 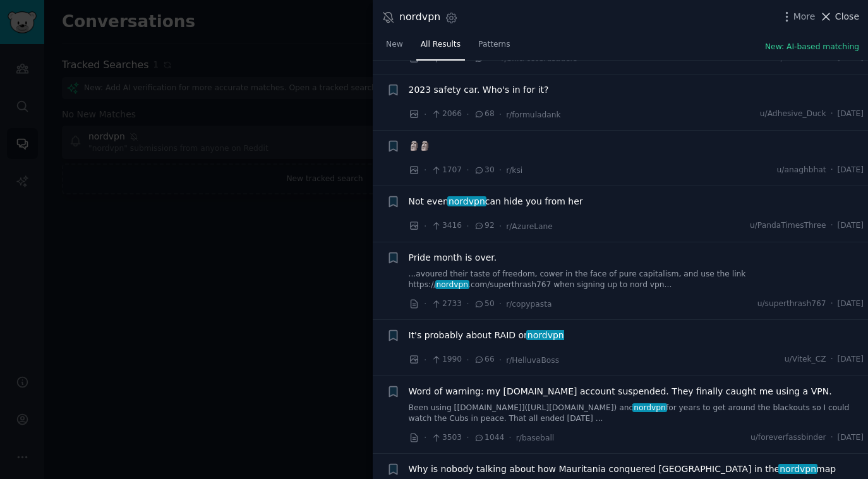 I want to click on span: Pride month is over., so click(x=453, y=257).